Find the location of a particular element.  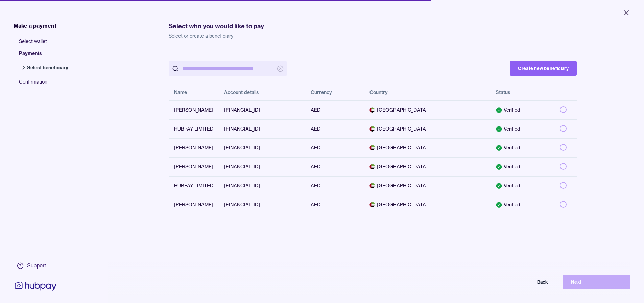

th: Currency is located at coordinates (334, 92).